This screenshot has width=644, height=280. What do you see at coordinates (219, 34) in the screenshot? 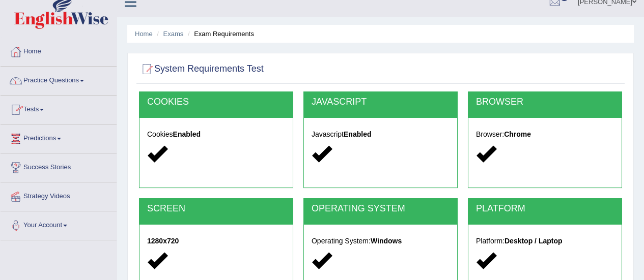
I see `li: Exam Requirements` at bounding box center [219, 34].